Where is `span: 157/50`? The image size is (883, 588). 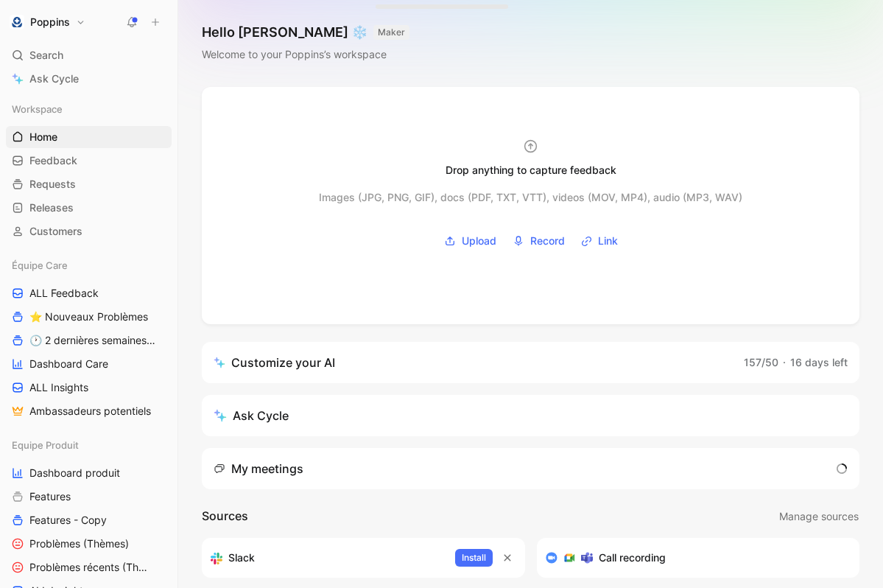
span: 157/50 is located at coordinates (761, 362).